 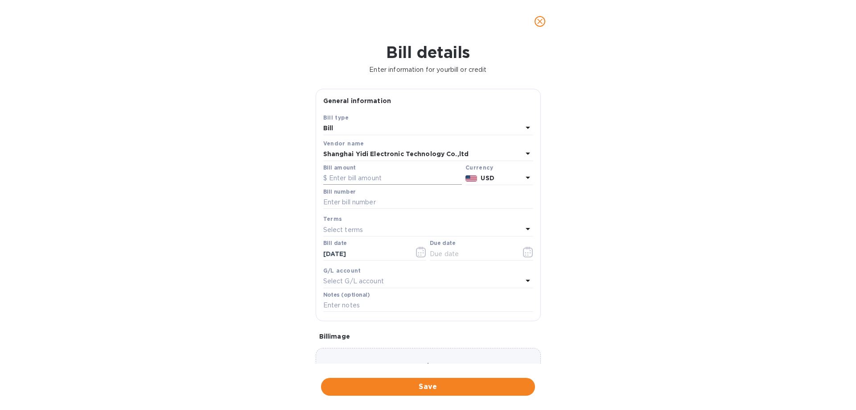 What do you see at coordinates (365, 254) in the screenshot?
I see `input: Select date` at bounding box center [365, 254].